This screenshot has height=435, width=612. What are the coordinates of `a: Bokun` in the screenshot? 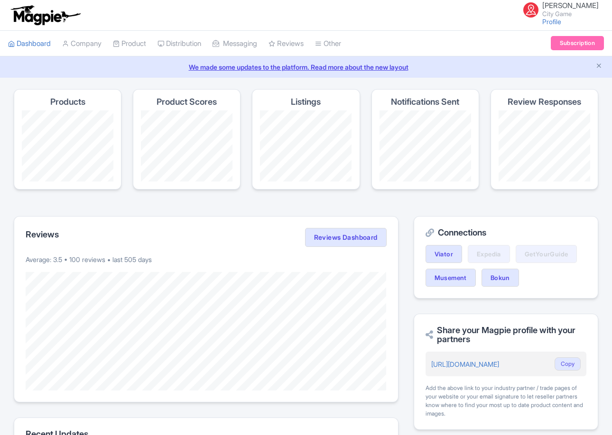 It's located at (500, 278).